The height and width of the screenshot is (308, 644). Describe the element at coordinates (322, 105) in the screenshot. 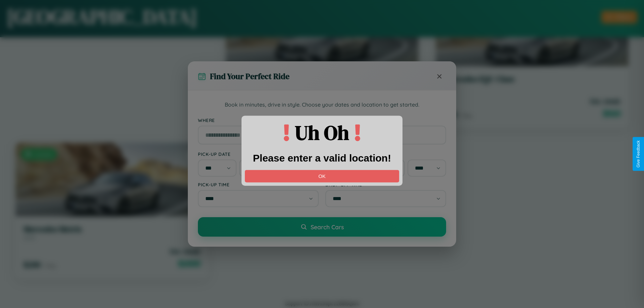

I see `p: Book in minutes, drive in style. Choose your dates and location to get started.` at that location.